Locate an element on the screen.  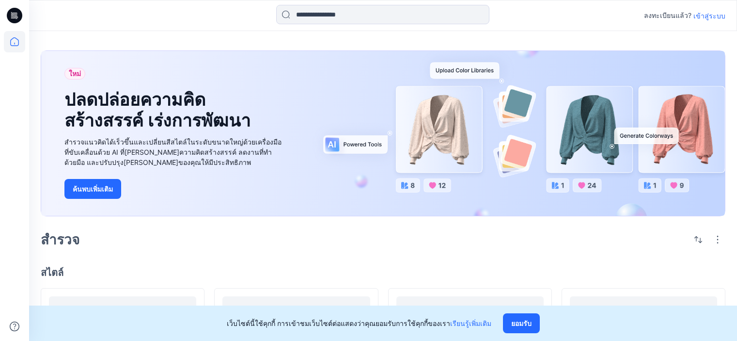
button: ยอมรับ is located at coordinates (521, 323).